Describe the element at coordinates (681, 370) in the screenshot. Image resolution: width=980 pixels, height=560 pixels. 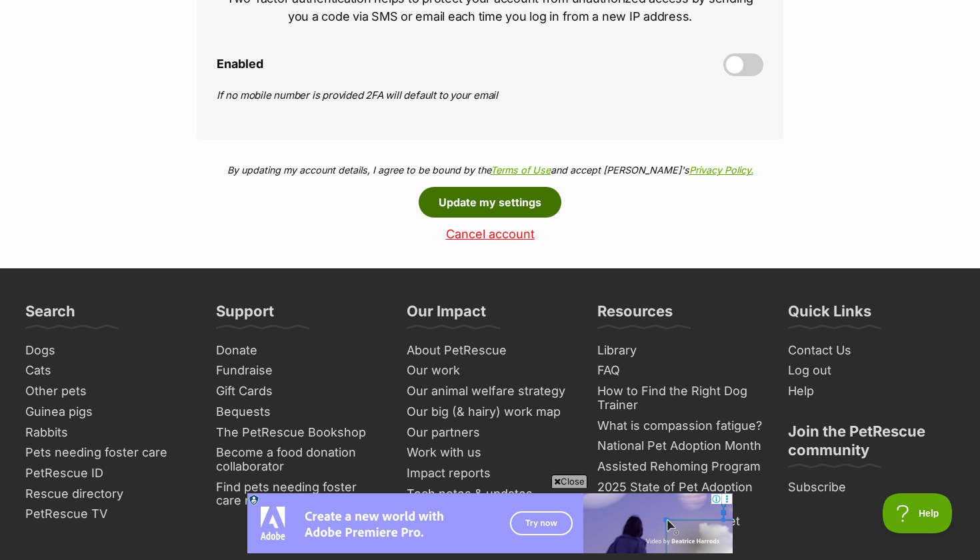
I see `a: FAQ` at that location.